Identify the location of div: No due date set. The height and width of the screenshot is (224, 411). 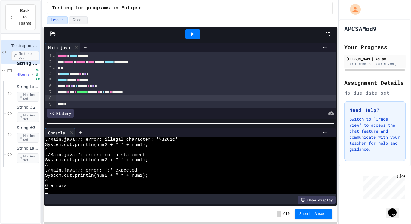
(375, 93).